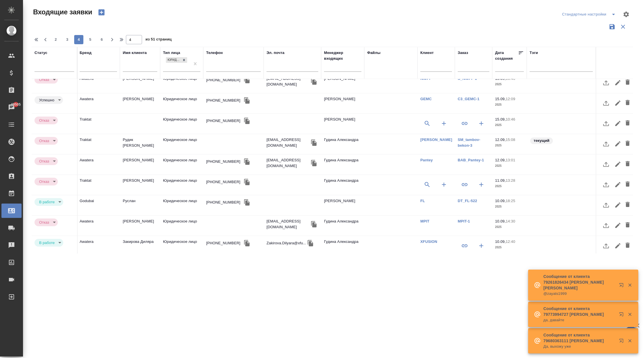 The height and width of the screenshot is (358, 644). What do you see at coordinates (41, 53) in the screenshot?
I see `div: Статус` at bounding box center [41, 53].